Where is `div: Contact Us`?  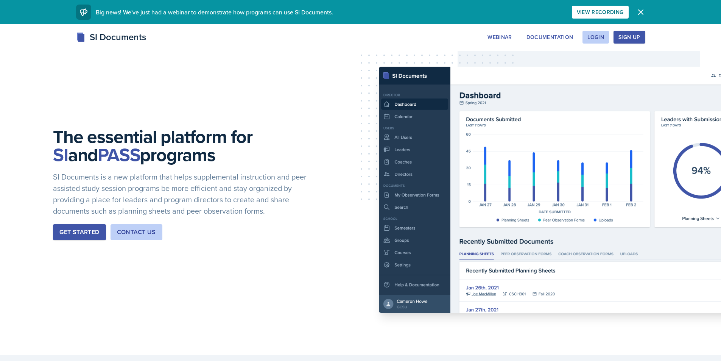
div: Contact Us is located at coordinates (136, 232).